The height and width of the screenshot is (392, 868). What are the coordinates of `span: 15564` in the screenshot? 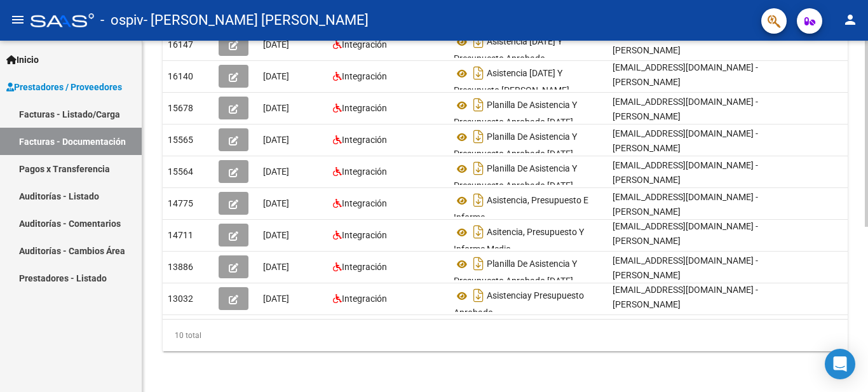 It's located at (181, 171).